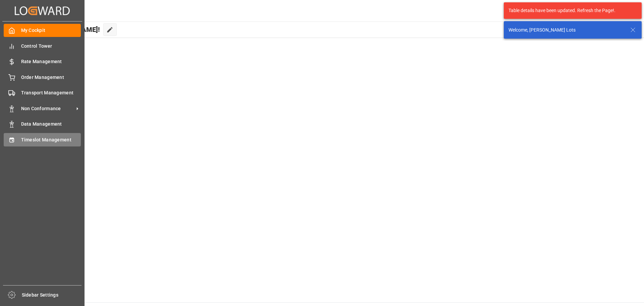 This screenshot has height=306, width=644. What do you see at coordinates (51, 140) in the screenshot?
I see `span: Timeslot Management` at bounding box center [51, 140].